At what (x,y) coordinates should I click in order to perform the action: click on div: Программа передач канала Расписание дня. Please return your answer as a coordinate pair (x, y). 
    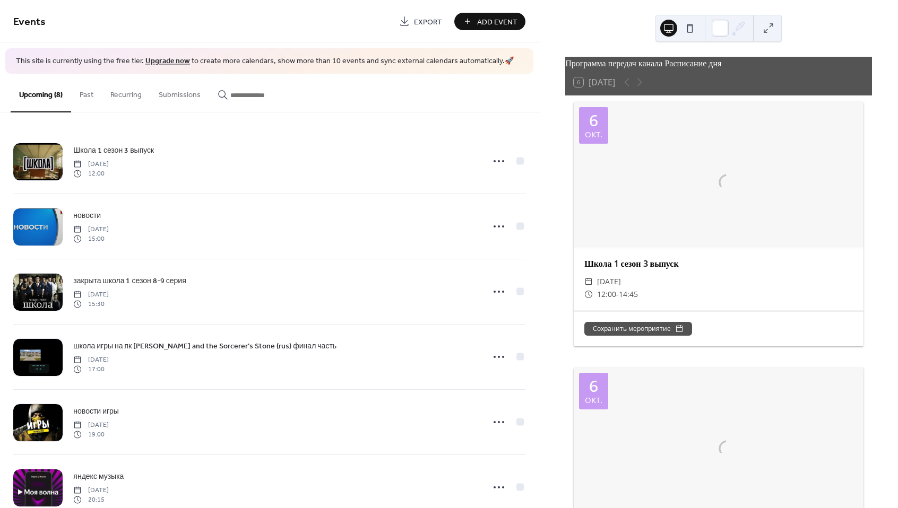
    Looking at the image, I should click on (718, 63).